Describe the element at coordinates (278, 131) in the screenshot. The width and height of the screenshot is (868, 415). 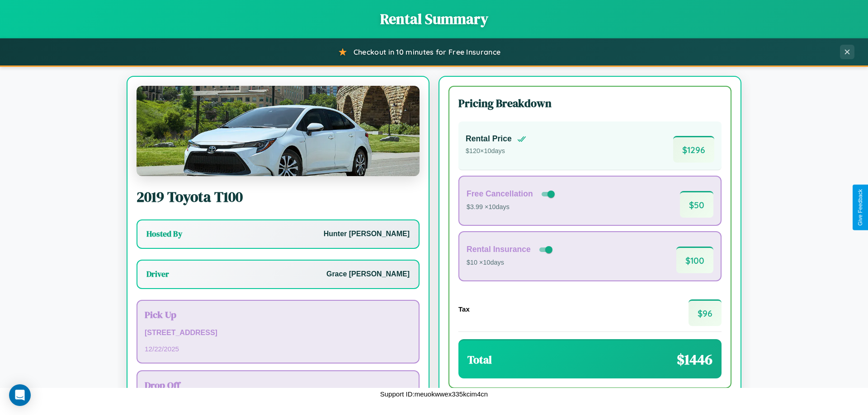
I see `img: Toyota T100` at that location.